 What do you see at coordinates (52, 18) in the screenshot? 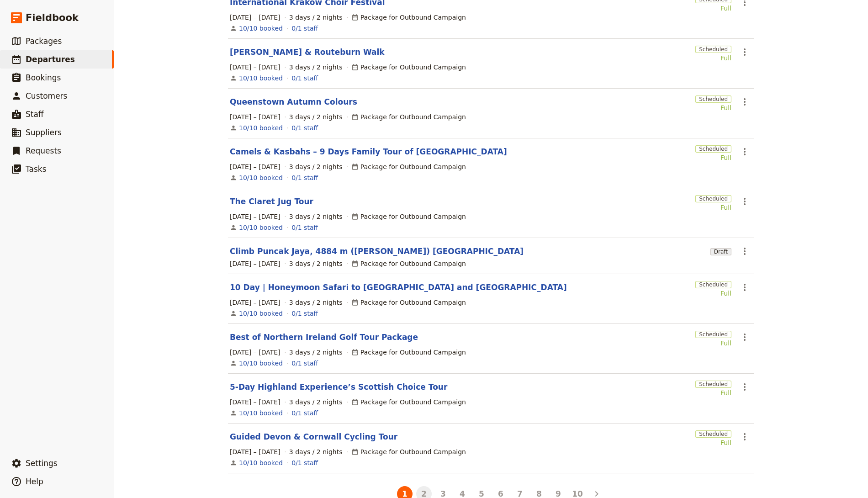
I see `span: Fieldbook` at bounding box center [52, 18].